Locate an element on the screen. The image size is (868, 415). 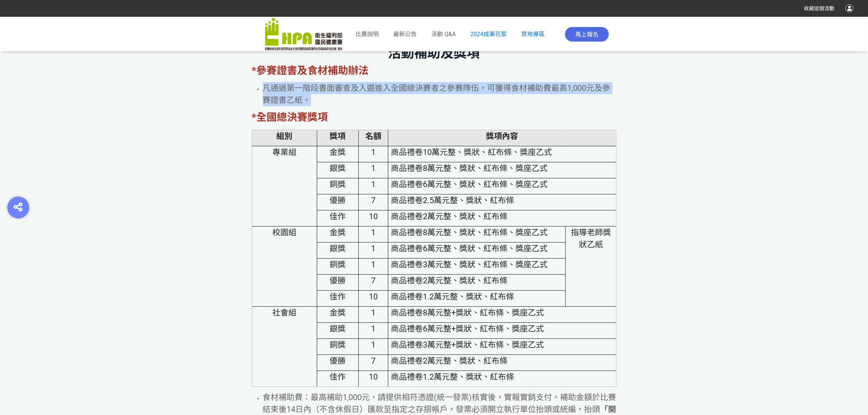
a: 2024成果花絮 is located at coordinates (489, 34).